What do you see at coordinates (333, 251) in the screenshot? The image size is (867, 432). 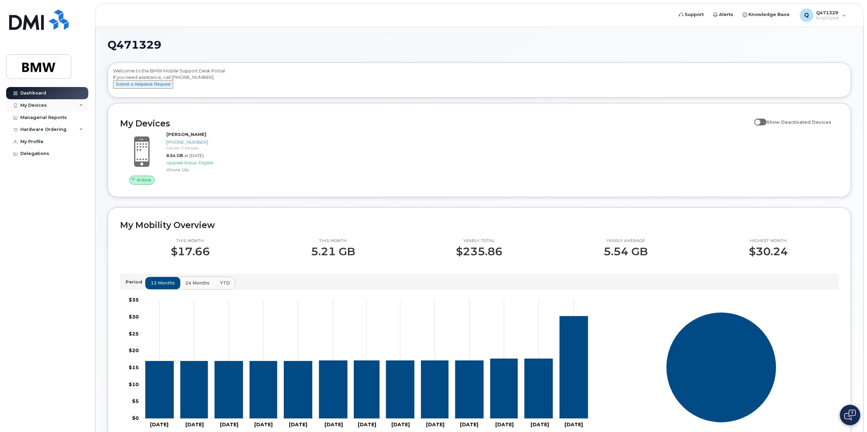 I see `p: 5.21 GB` at bounding box center [333, 251].